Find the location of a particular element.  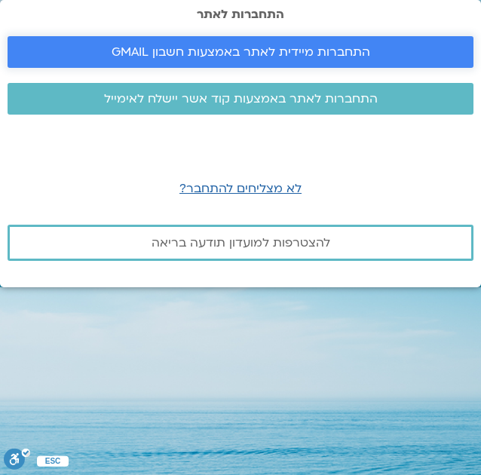

h2: התחברות לאתר is located at coordinates (241, 14).